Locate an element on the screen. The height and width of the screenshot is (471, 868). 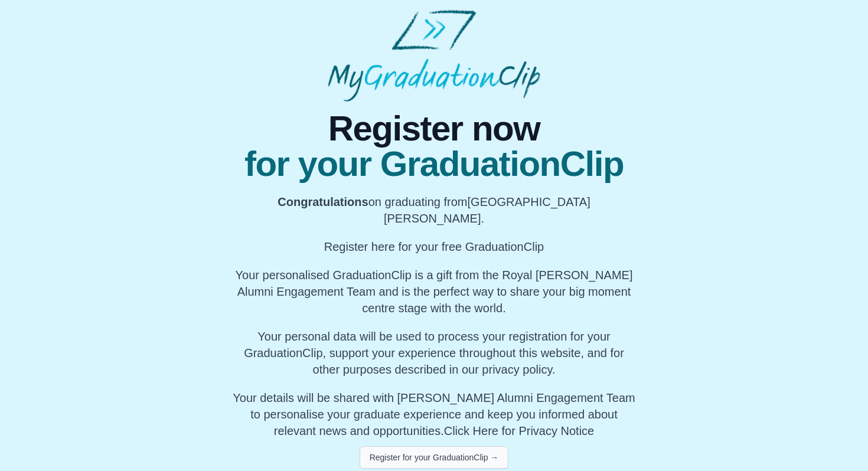
span: Register now is located at coordinates (434, 128).